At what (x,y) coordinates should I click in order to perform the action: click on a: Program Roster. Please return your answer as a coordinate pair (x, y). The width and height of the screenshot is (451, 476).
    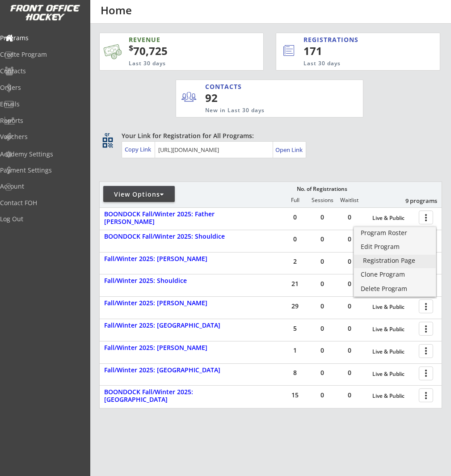
    Looking at the image, I should click on (395, 234).